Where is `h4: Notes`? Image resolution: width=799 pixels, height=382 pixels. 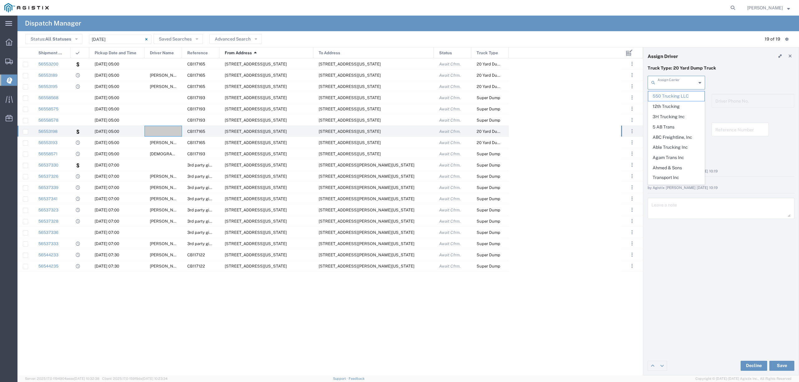
h4: Notes is located at coordinates (721, 154).